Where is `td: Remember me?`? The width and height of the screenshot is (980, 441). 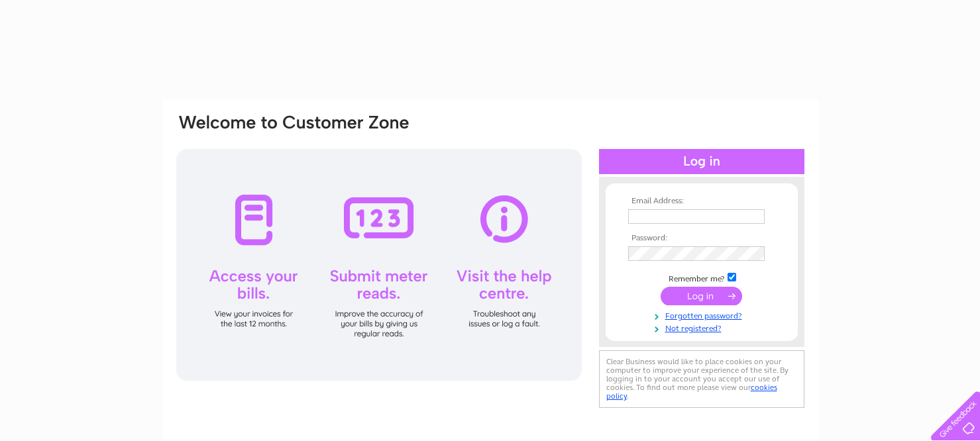
td: Remember me? is located at coordinates (702, 278).